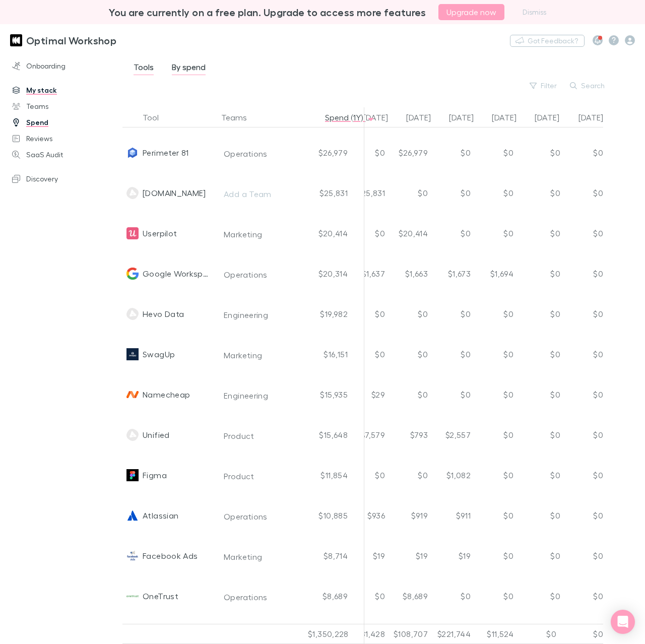 The width and height of the screenshot is (645, 644). What do you see at coordinates (410, 634) in the screenshot?
I see `div: $108,707` at bounding box center [410, 634].